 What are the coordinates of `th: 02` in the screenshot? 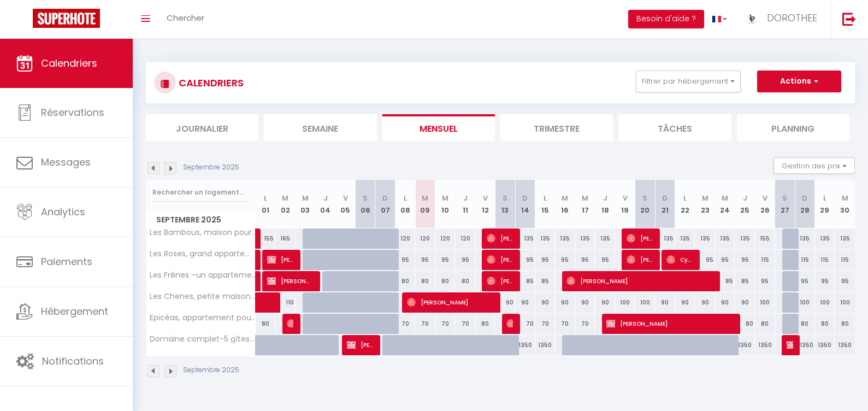 It's located at (285, 204).